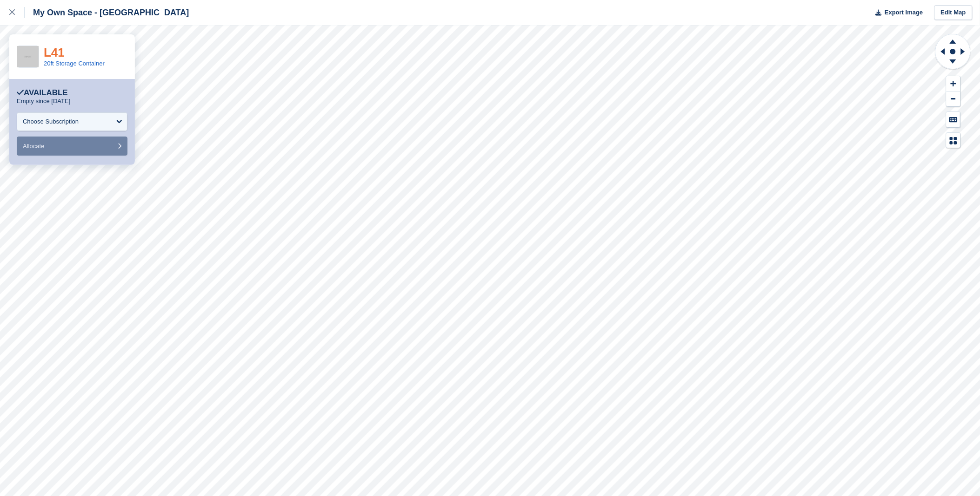 The height and width of the screenshot is (496, 980). Describe the element at coordinates (953, 83) in the screenshot. I see `button: Zoom In` at that location.